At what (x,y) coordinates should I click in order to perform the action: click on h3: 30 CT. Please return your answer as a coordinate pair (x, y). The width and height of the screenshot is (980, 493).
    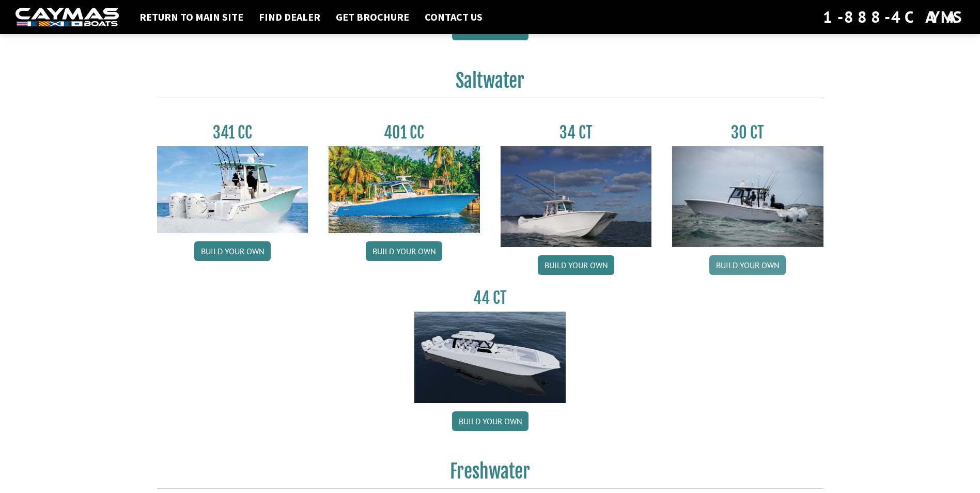
    Looking at the image, I should click on (747, 132).